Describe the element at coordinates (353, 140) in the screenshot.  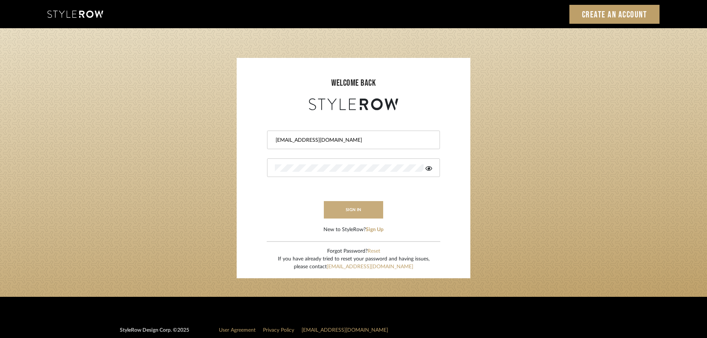
I see `input: Email Address` at that location.